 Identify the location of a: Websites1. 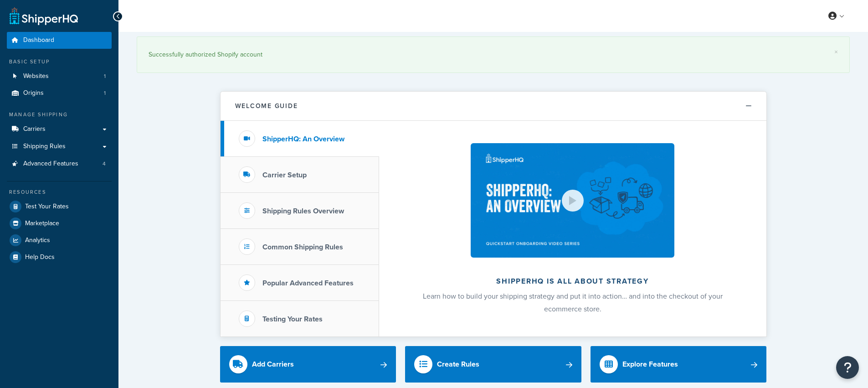
(59, 76).